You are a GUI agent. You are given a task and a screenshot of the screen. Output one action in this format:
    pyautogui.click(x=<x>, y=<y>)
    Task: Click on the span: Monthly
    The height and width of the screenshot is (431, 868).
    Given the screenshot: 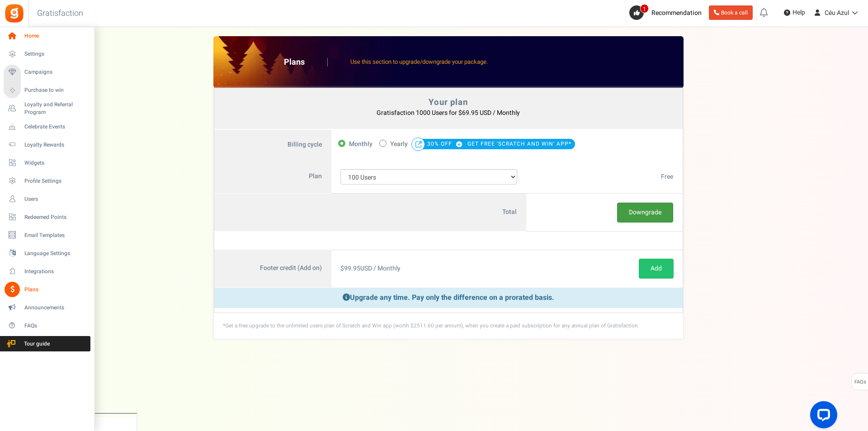 What is the action you would take?
    pyautogui.click(x=361, y=144)
    